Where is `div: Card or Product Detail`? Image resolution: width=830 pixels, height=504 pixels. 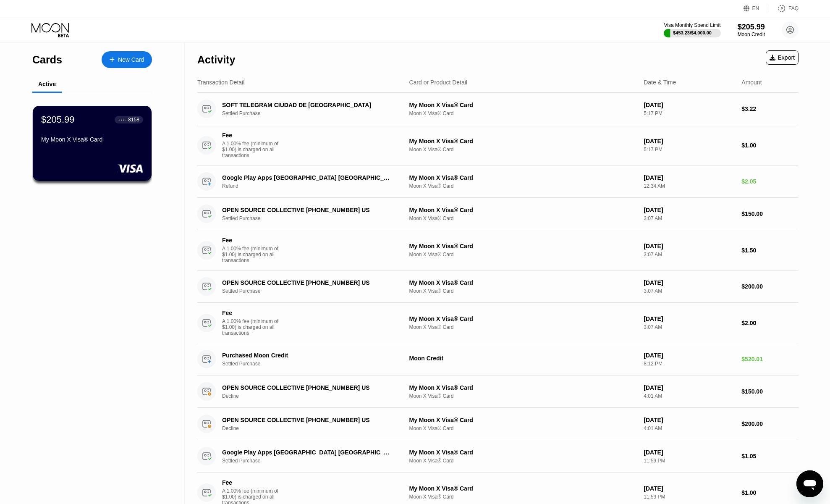 div: Card or Product Detail is located at coordinates (438, 82).